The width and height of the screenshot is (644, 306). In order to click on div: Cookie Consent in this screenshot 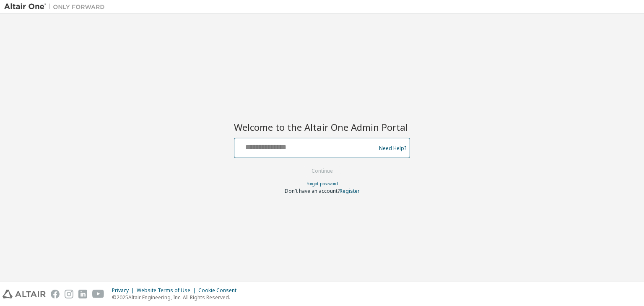, I will do `click(220, 290)`.